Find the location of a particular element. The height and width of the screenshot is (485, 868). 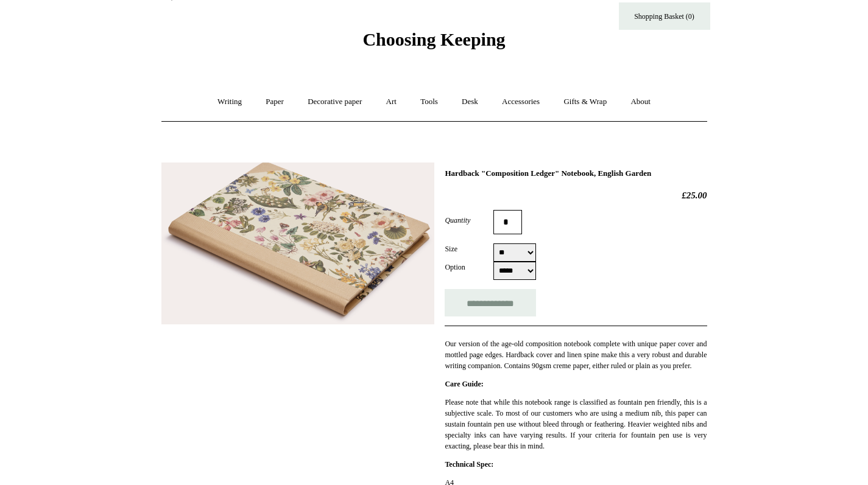

a: Shopping Basket (0) is located at coordinates (665, 16).